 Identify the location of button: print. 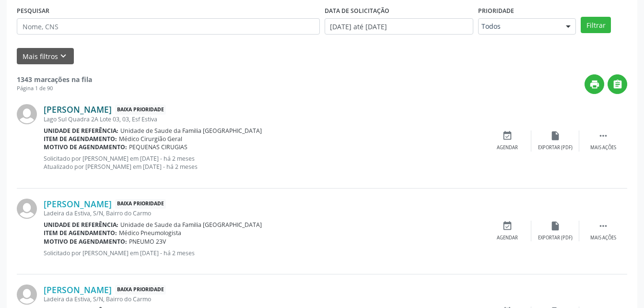
(594, 84).